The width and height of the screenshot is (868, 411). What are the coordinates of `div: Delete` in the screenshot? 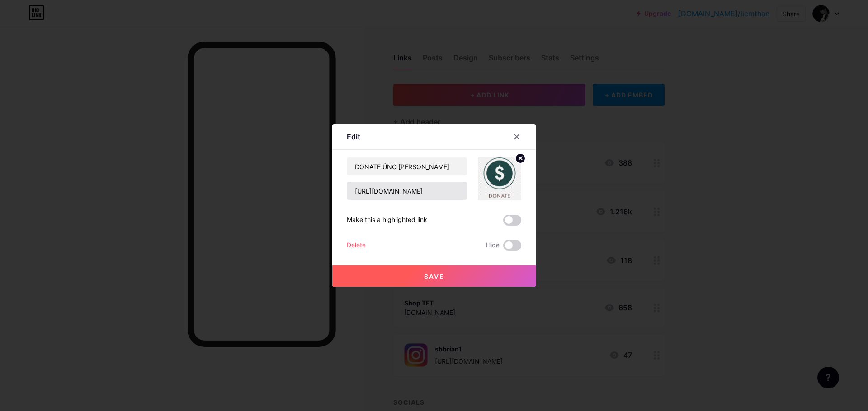 It's located at (356, 246).